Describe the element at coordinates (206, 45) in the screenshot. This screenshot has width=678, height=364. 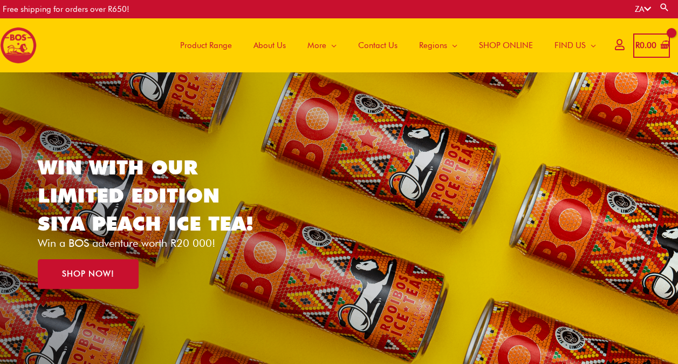
I see `span: Product Range` at that location.